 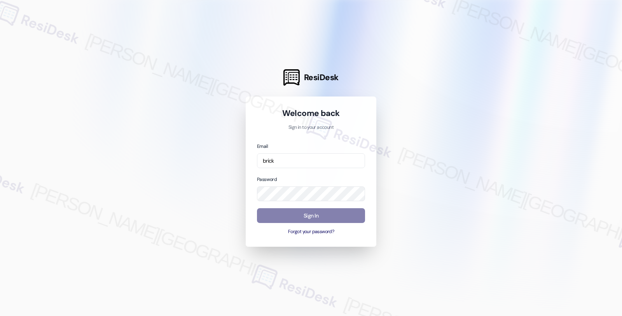 What do you see at coordinates (292, 77) in the screenshot?
I see `img: ResiDesk Logo` at bounding box center [292, 77].